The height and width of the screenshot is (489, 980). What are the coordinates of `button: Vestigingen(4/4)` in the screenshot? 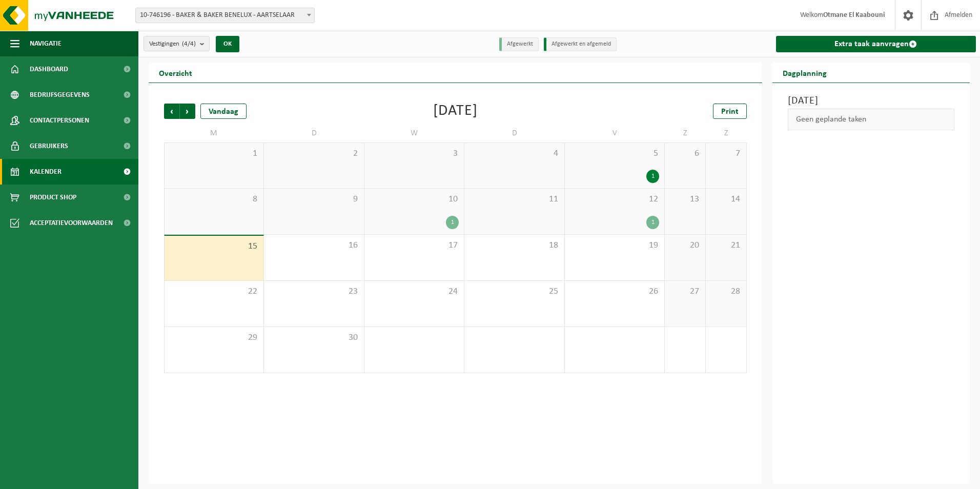 It's located at (176, 44).